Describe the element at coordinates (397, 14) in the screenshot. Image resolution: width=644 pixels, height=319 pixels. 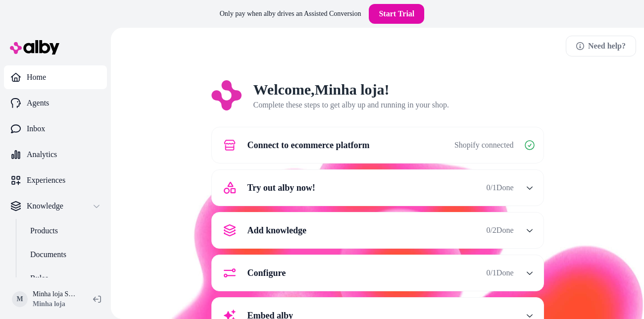
I see `a: Start Trial` at that location.